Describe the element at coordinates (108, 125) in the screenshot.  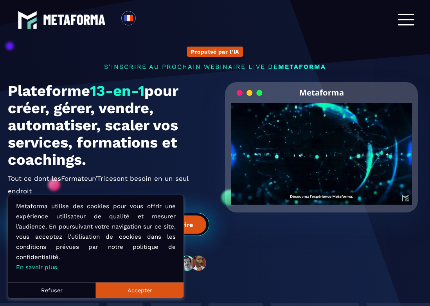
I see `h1: Plateforme pour créer, gérer, vendre, automatiser, scaler vos services, formations et coachings.` at that location.